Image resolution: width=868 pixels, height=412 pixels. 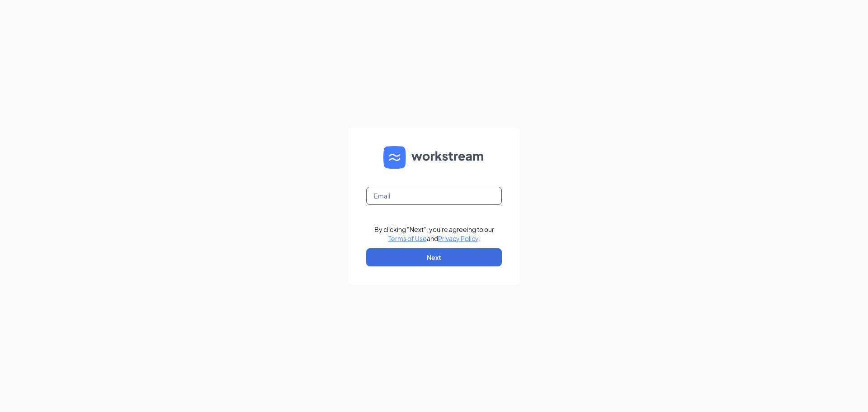 What do you see at coordinates (407, 238) in the screenshot?
I see `a: Terms of Use` at bounding box center [407, 238].